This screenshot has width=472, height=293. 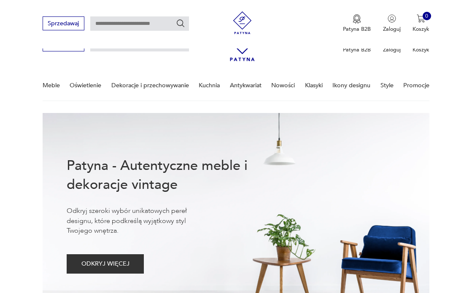 What do you see at coordinates (392, 24) in the screenshot?
I see `button: Zaloguj` at bounding box center [392, 24].